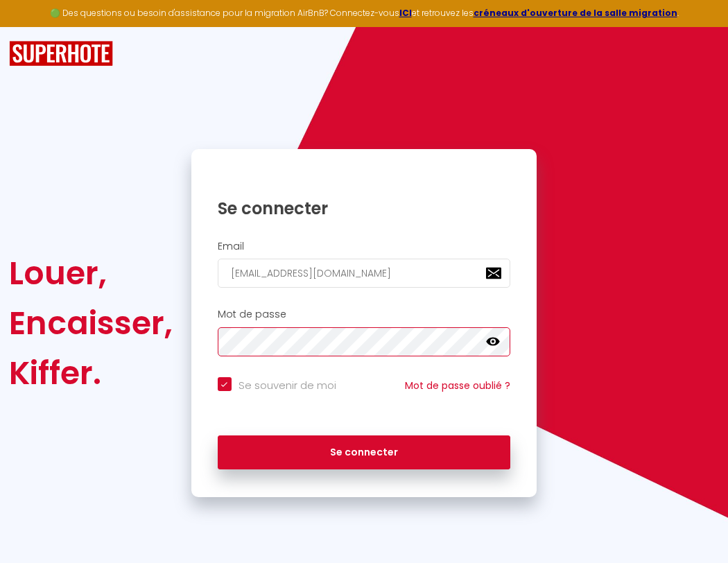 The height and width of the screenshot is (563, 728). Describe the element at coordinates (405, 12) in the screenshot. I see `a: ICI` at that location.